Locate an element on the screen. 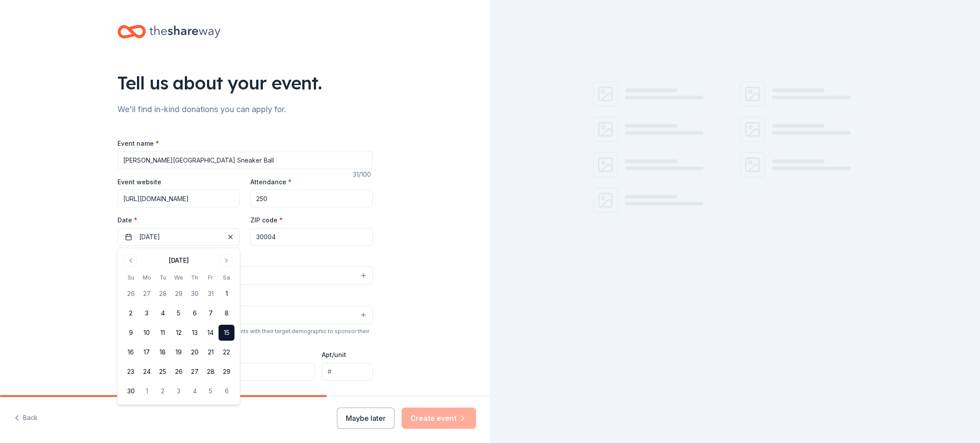  button: 21 is located at coordinates (210, 352).